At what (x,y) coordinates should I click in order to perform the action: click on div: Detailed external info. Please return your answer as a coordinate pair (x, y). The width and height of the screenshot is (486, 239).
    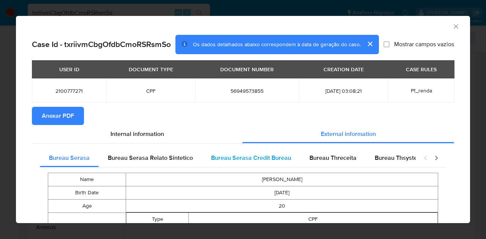
    Looking at the image, I should click on (228, 158).